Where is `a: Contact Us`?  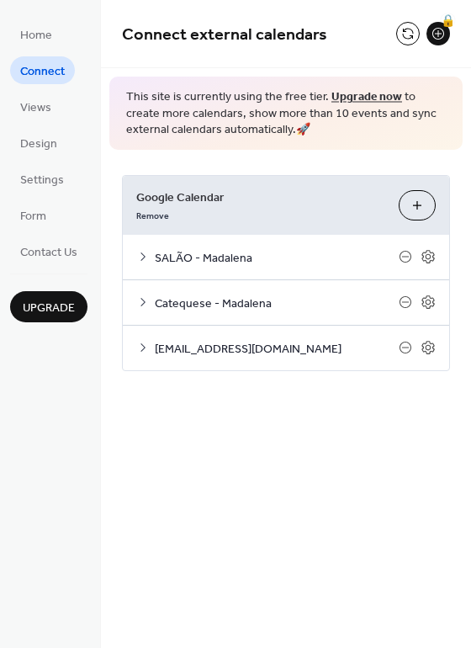
a: Contact Us is located at coordinates (49, 251).